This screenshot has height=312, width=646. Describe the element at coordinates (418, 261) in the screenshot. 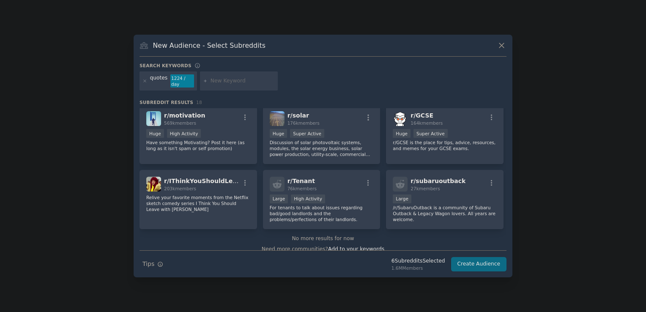

I see `div: 6 Subreddit s Selected` at that location.